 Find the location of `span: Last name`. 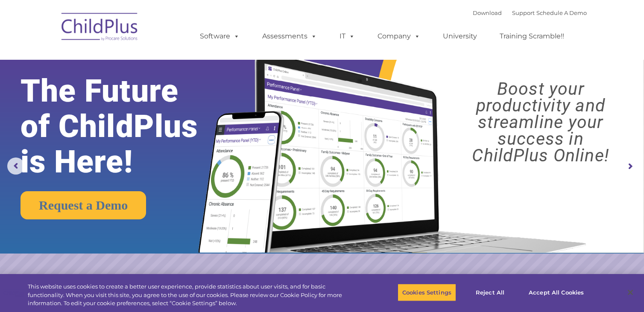

span: Last name is located at coordinates (131, 59).